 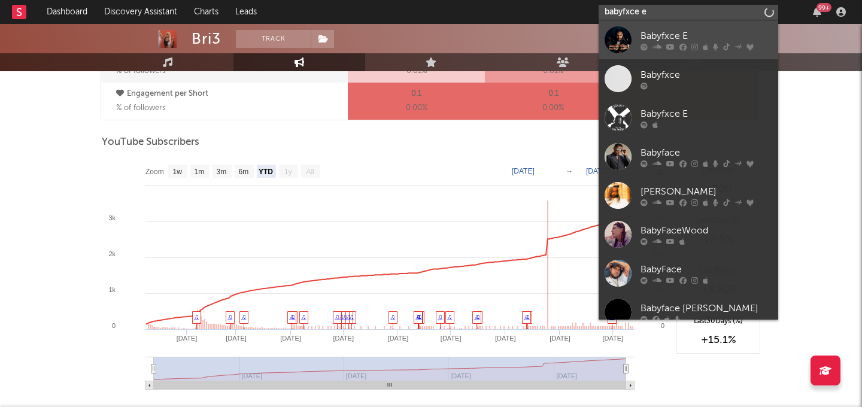 What do you see at coordinates (112, 218) in the screenshot?
I see `text: 3k` at bounding box center [112, 218].